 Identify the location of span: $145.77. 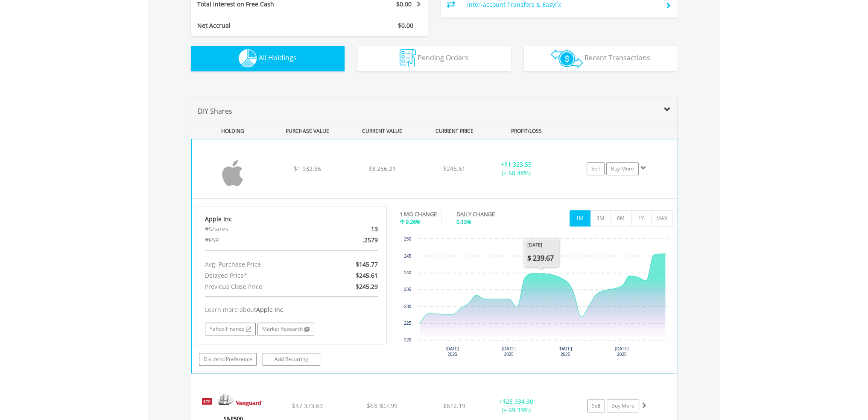
(367, 264).